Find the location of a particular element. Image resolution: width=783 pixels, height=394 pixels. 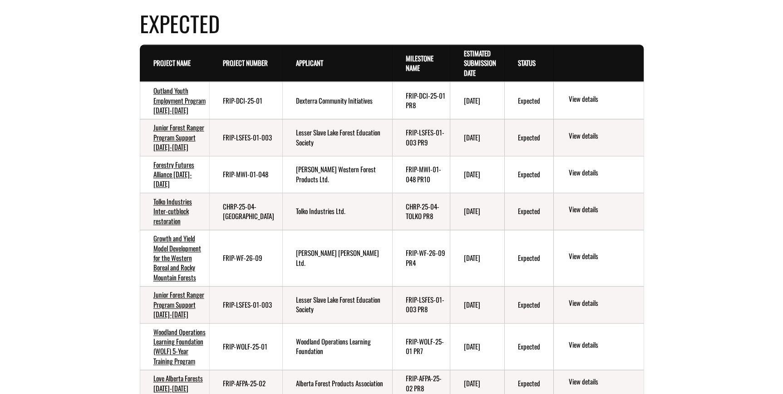

td: CHRP-25-04-TOLKO is located at coordinates (246, 211).